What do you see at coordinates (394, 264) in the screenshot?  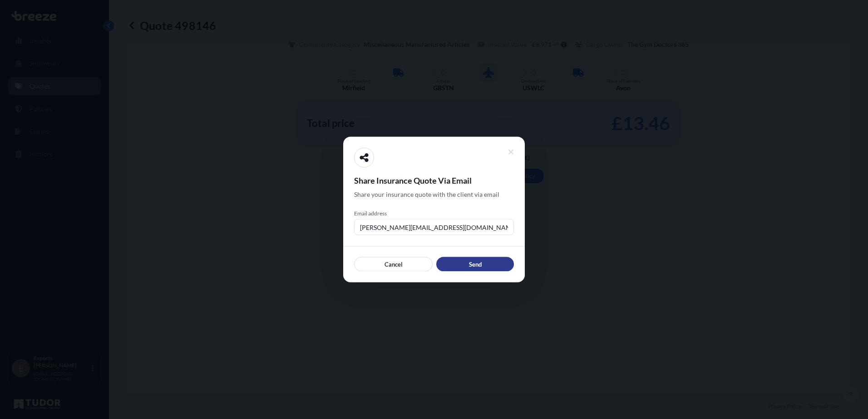 I see `p: Cancel` at bounding box center [394, 264].